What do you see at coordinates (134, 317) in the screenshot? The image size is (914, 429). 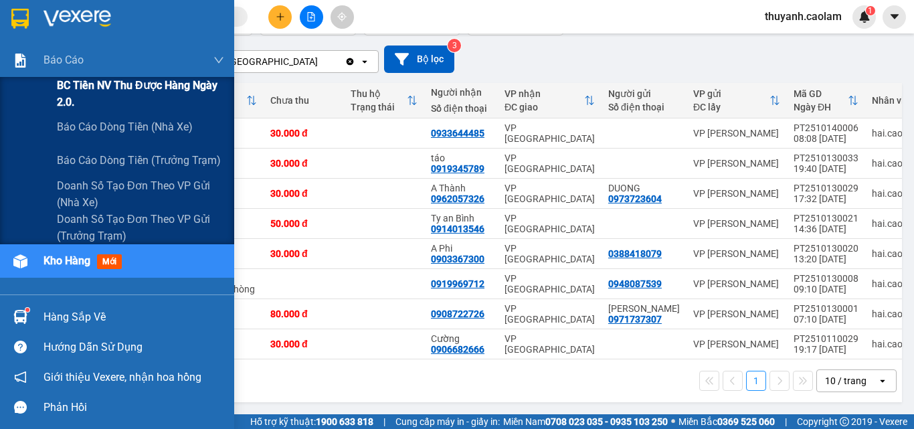 I see `div: Hàng sắp về` at bounding box center [134, 317].